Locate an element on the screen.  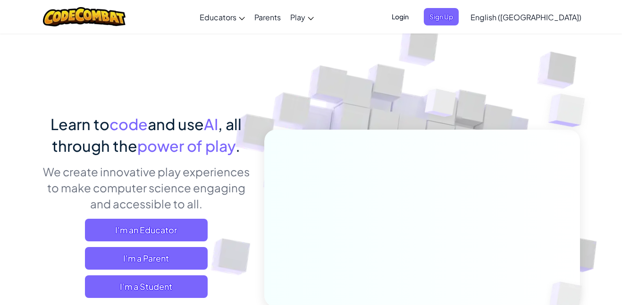
span: Play is located at coordinates (298, 17).